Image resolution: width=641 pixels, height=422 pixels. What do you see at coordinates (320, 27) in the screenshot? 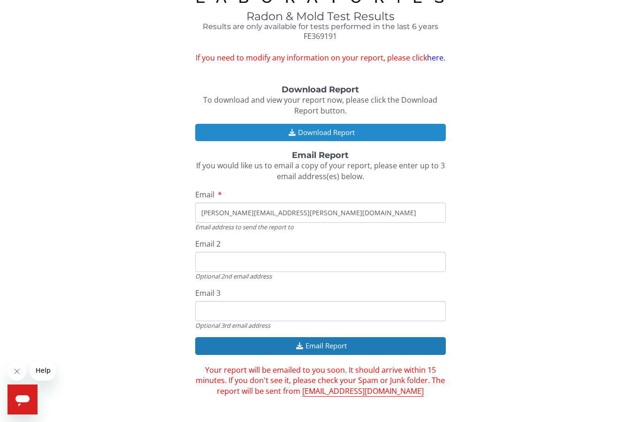
I see `h4: Results are only available for tests performed in the last 6 years` at bounding box center [320, 27].